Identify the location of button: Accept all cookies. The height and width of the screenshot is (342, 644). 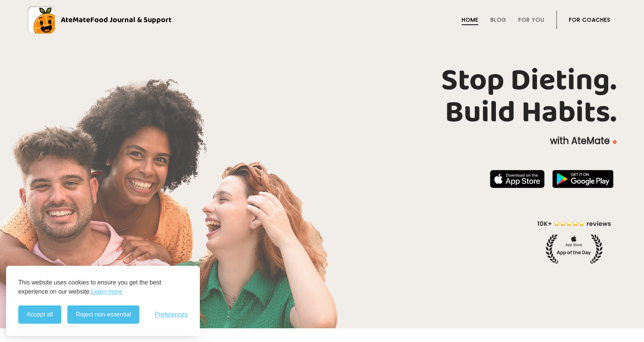
(40, 315).